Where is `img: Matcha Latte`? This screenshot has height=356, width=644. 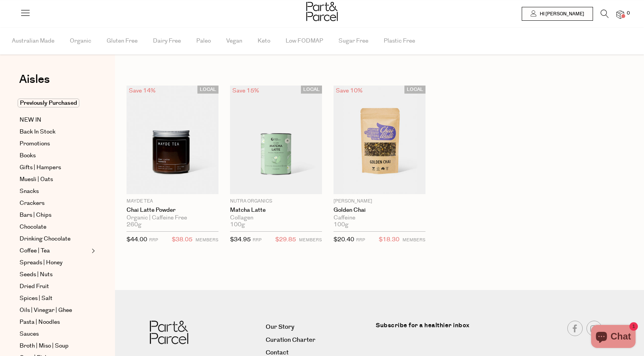
img: Matcha Latte is located at coordinates (276, 140).